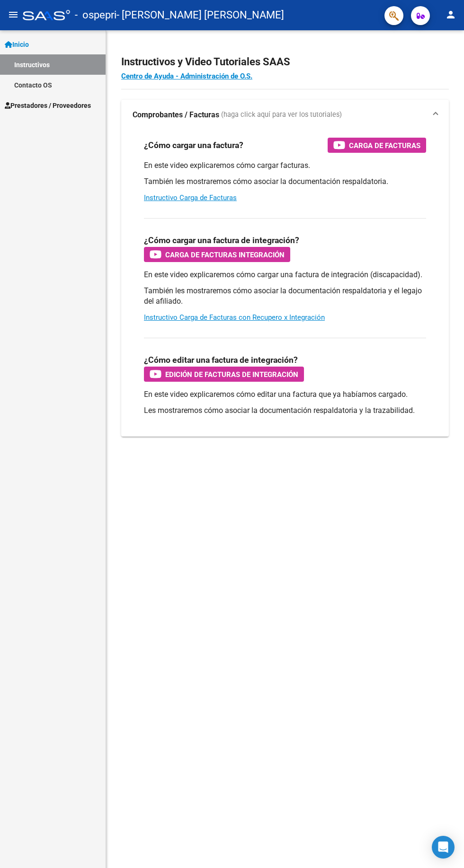 The image size is (464, 868). What do you see at coordinates (224, 374) in the screenshot?
I see `button: Edición de Facturas de integración` at bounding box center [224, 374].